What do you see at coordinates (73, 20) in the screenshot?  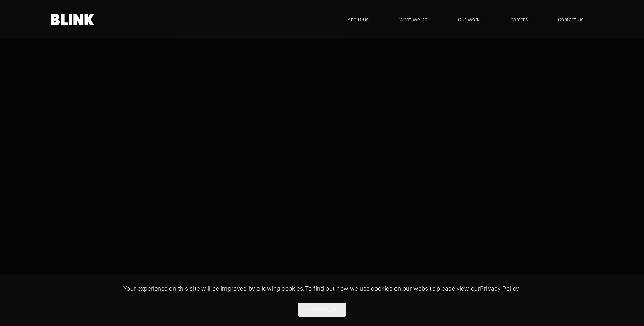 I see `a: Home` at bounding box center [73, 20].